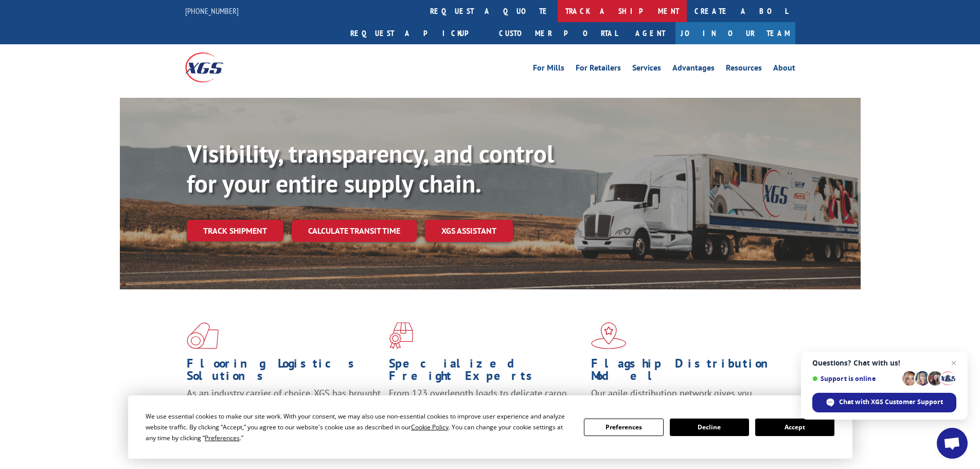  Describe the element at coordinates (417, 33) in the screenshot. I see `a: Request a pickup` at that location.